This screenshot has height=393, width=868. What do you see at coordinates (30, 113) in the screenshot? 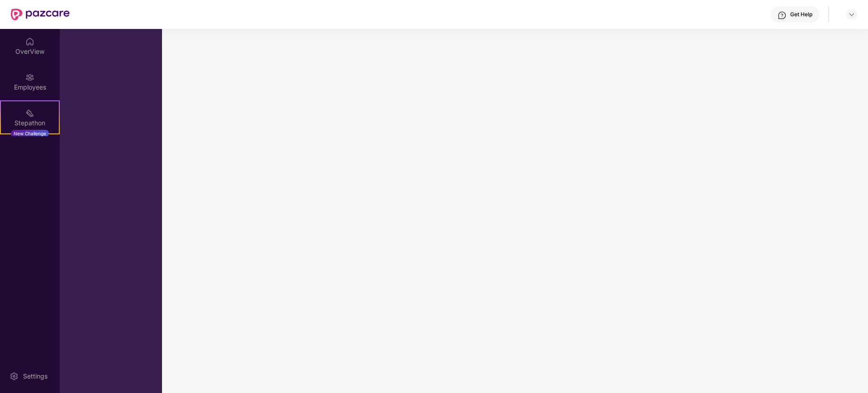
I see `img: svg+xml;base64,PHN2ZyB4bWxucz0iaHR0cDovL3d3dy53My5vcmcvMjAwMC9zdmciIHdpZHRoPSIyMSIgaGVpZ2h0PSIyMC...` at bounding box center [30, 113].